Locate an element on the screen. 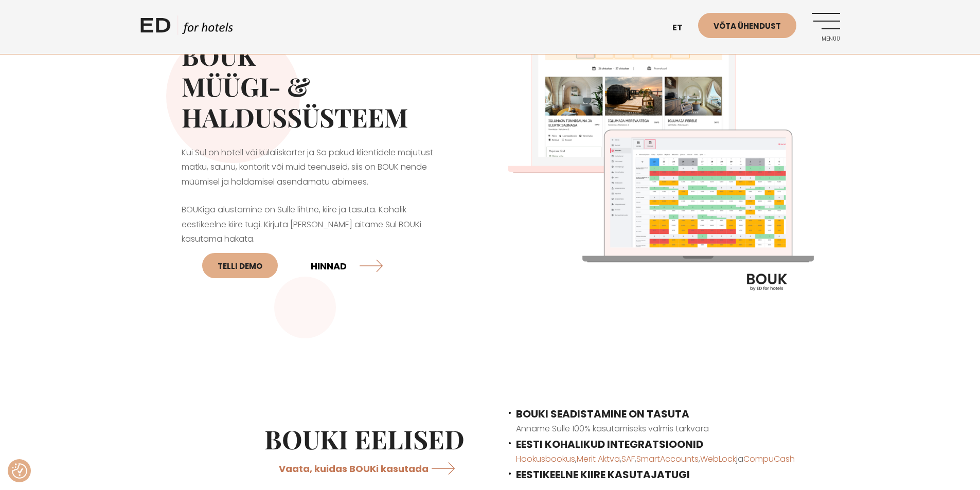  p: , , , , ja is located at coordinates (665, 459).